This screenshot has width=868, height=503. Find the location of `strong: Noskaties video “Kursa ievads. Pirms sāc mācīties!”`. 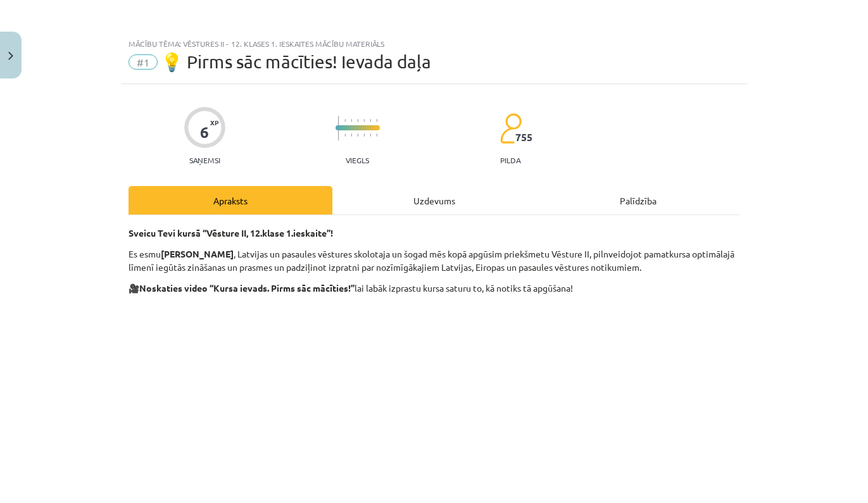

strong: Noskaties video “Kursa ievads. Pirms sāc mācīties!” is located at coordinates (247, 288).